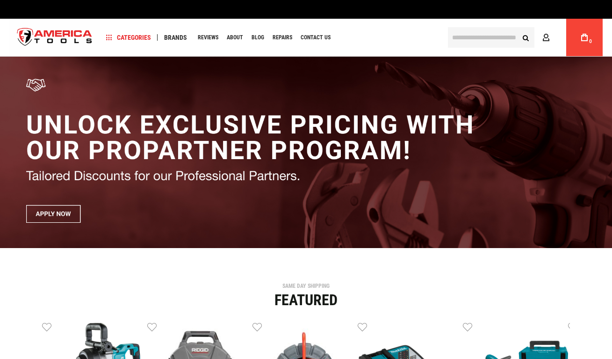 The width and height of the screenshot is (612, 359). I want to click on span: Repairs, so click(282, 37).